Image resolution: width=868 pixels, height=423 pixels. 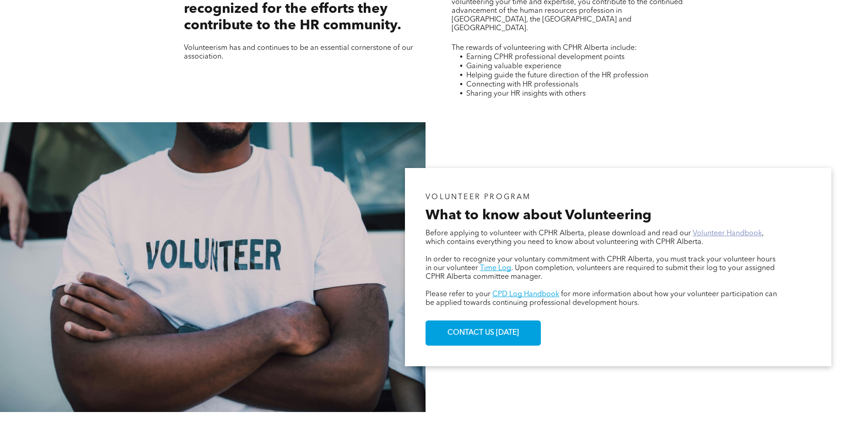 I want to click on span: Earning CPHR professional development points, so click(x=546, y=57).